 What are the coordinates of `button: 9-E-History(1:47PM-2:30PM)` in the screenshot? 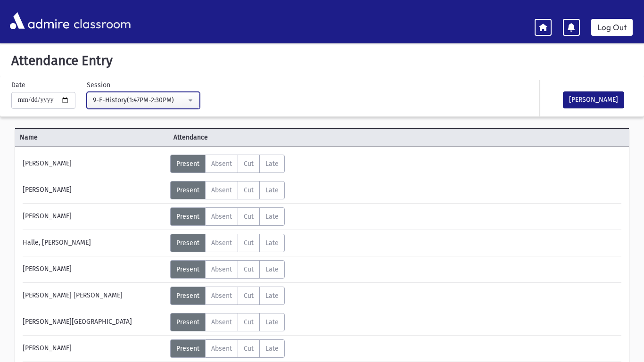 It's located at (144, 101).